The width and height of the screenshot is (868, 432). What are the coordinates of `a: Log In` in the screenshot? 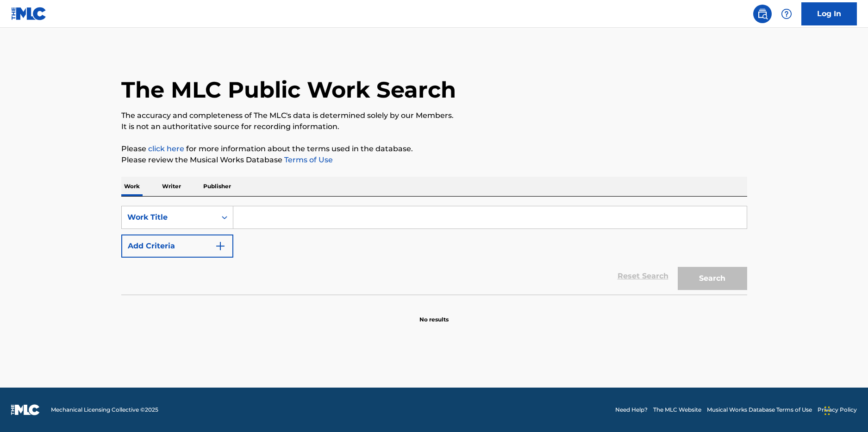 It's located at (829, 14).